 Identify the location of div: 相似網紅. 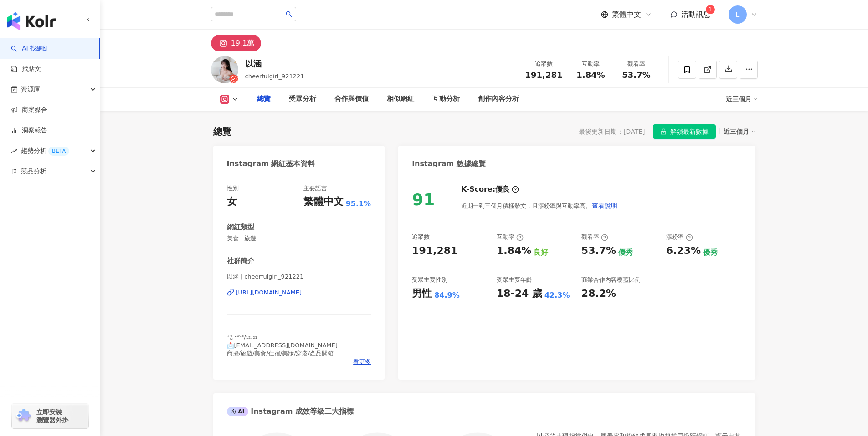
(401, 100).